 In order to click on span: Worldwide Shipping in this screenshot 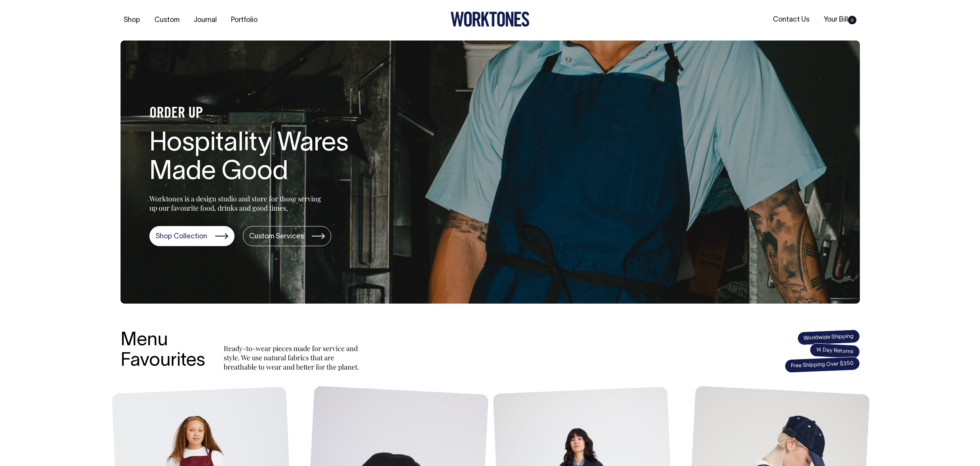, I will do `click(829, 337)`.